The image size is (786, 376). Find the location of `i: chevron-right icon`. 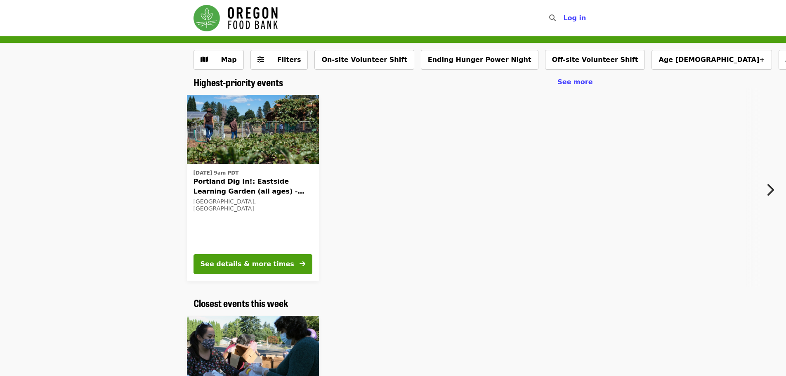

i: chevron-right icon is located at coordinates (770, 190).